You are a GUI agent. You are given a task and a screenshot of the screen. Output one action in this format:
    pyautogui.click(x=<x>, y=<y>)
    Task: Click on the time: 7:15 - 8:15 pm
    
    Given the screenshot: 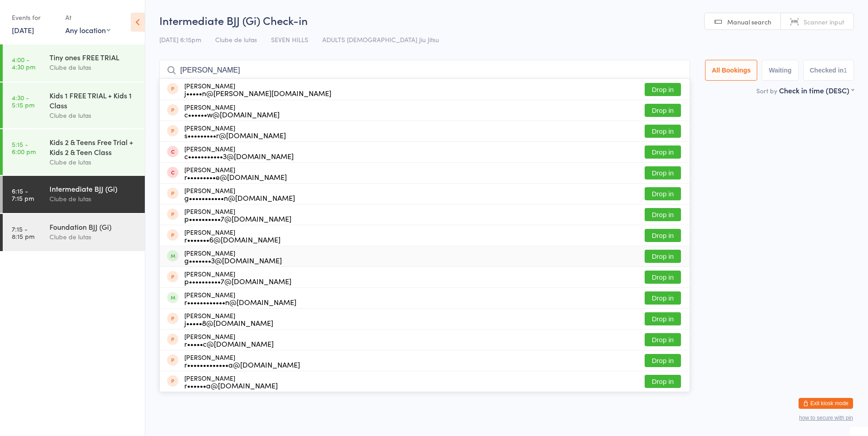 What is the action you would take?
    pyautogui.click(x=23, y=232)
    